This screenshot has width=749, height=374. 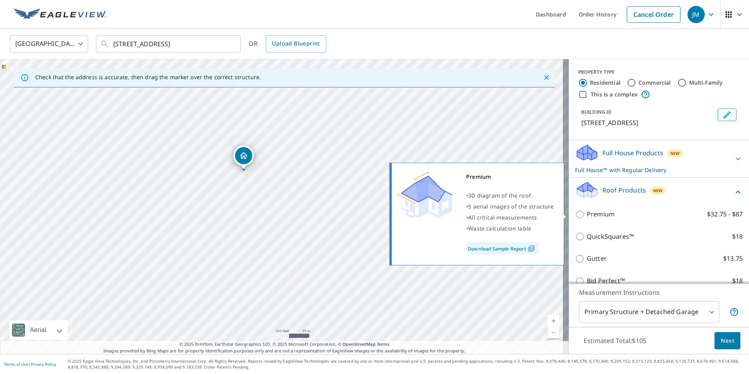 What do you see at coordinates (649, 312) in the screenshot?
I see `div: Primary Structure + Detached Garage` at bounding box center [649, 312].